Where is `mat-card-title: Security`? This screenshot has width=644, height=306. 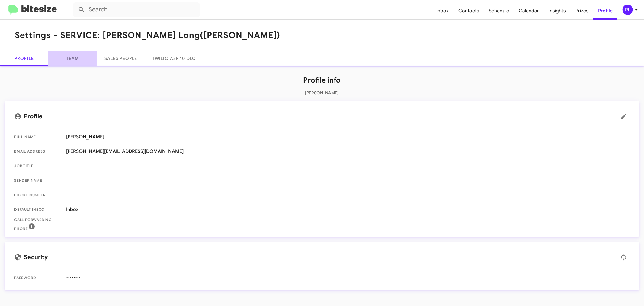
mat-card-title: Security is located at coordinates (322, 257).